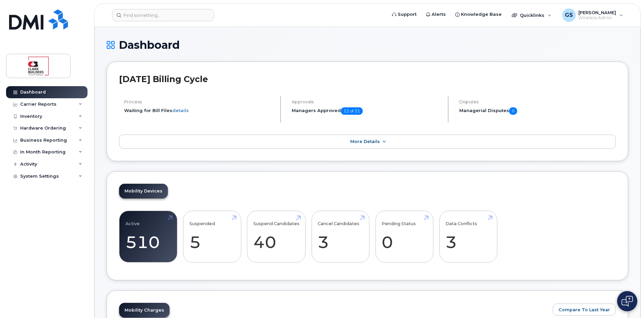  I want to click on a: Active 510, so click(148, 236).